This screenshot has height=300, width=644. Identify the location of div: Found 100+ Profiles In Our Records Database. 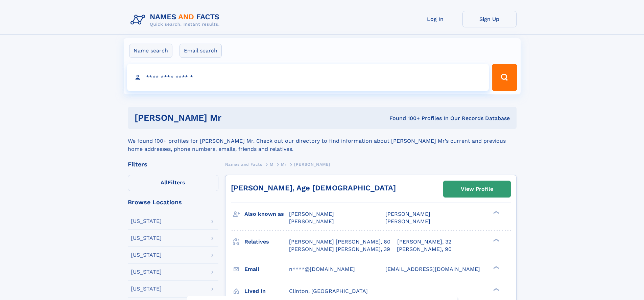
(407, 118).